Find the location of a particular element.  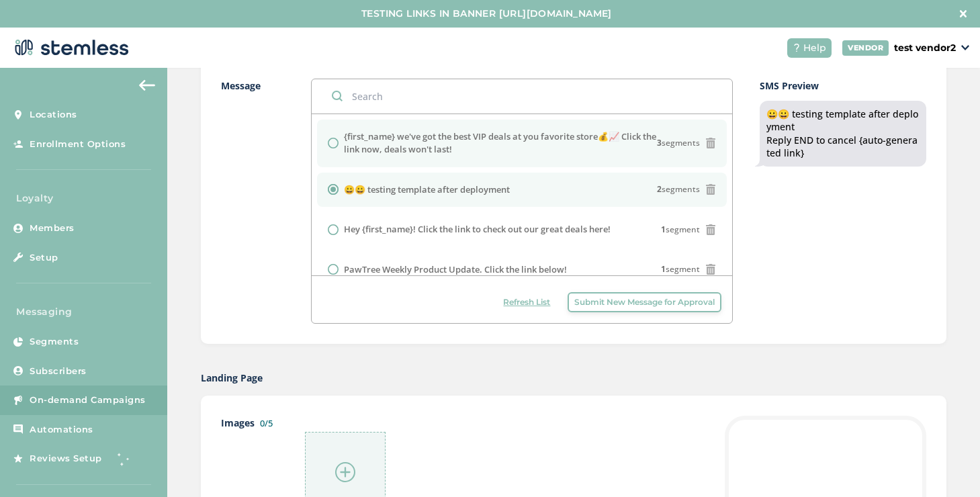

label: SMS Preview is located at coordinates (843, 85).